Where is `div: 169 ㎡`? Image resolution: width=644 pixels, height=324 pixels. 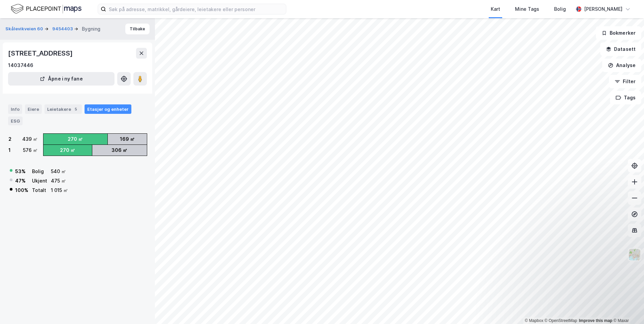 div: 169 ㎡ is located at coordinates (127, 139).